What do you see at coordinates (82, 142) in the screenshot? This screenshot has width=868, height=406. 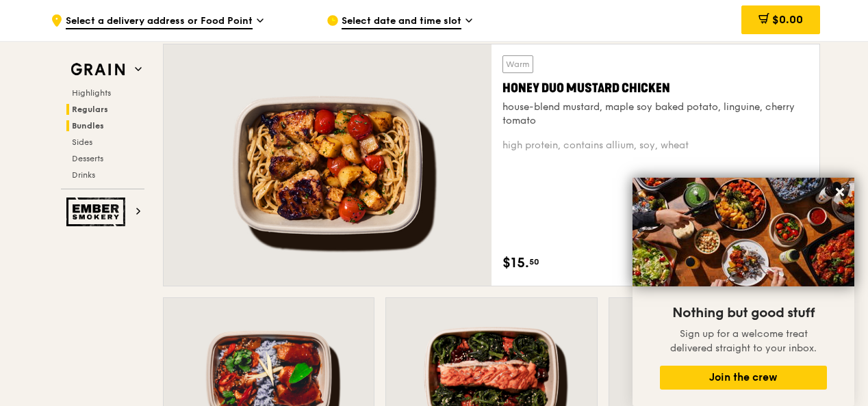 I see `span: Sides` at bounding box center [82, 142].